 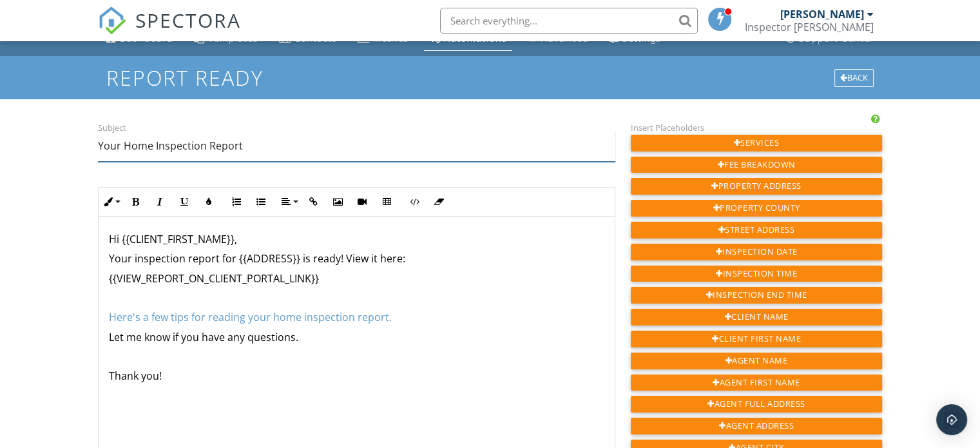 What do you see at coordinates (756, 165) in the screenshot?
I see `div: Fee Breakdown` at bounding box center [756, 165].